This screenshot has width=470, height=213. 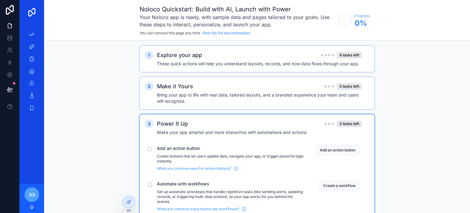 What do you see at coordinates (227, 33) in the screenshot?
I see `a: View the full documentation.` at bounding box center [227, 33].